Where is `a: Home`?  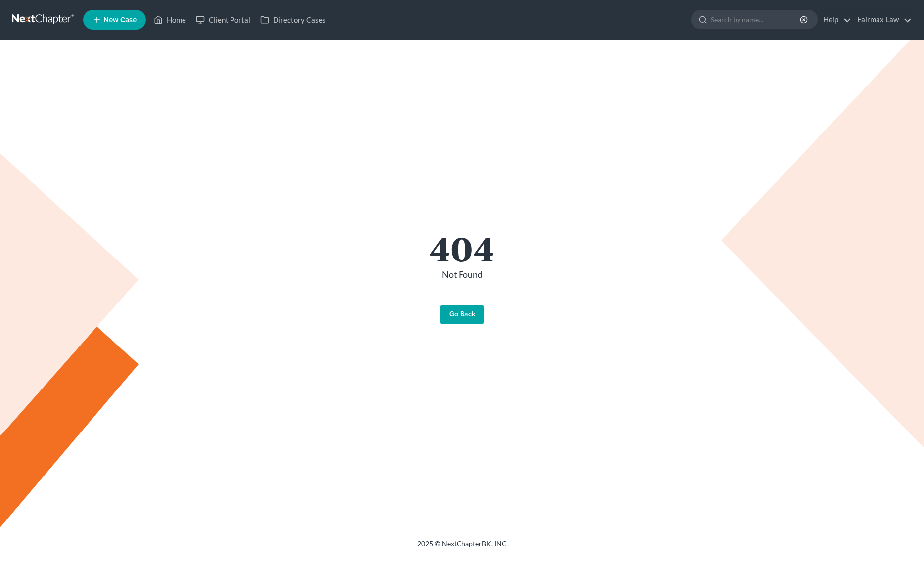 a: Home is located at coordinates (169, 20).